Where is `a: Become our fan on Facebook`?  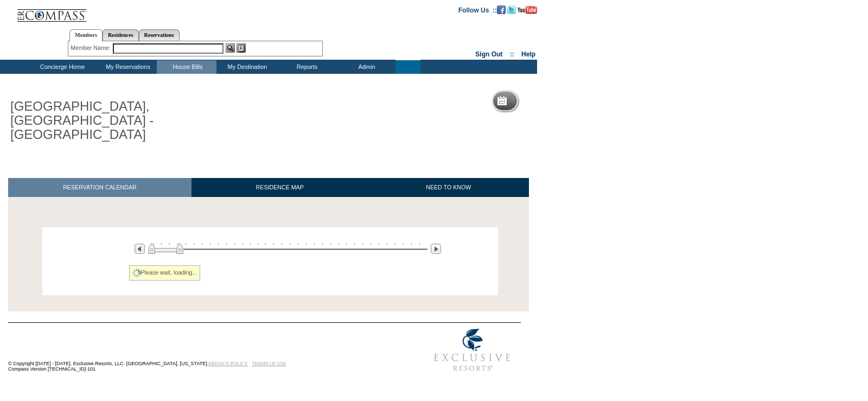 a: Become our fan on Facebook is located at coordinates (502, 9).